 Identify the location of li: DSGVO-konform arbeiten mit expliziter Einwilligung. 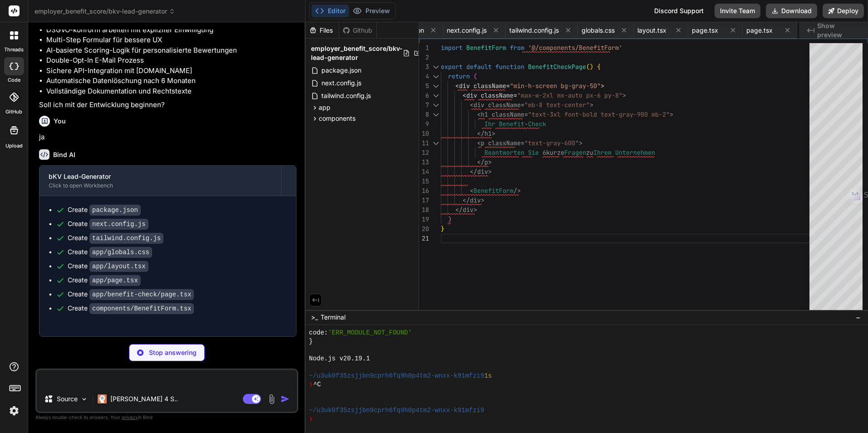
(171, 30).